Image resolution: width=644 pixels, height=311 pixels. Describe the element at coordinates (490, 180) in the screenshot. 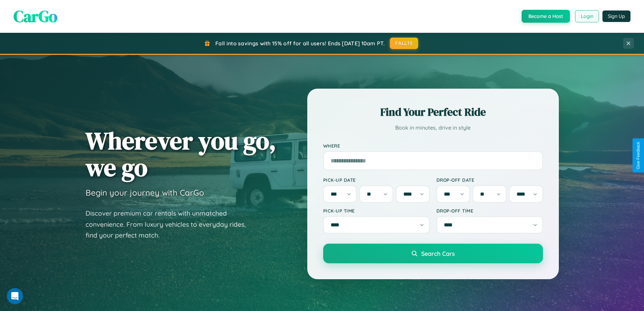

I see `label: Drop-off Date` at that location.